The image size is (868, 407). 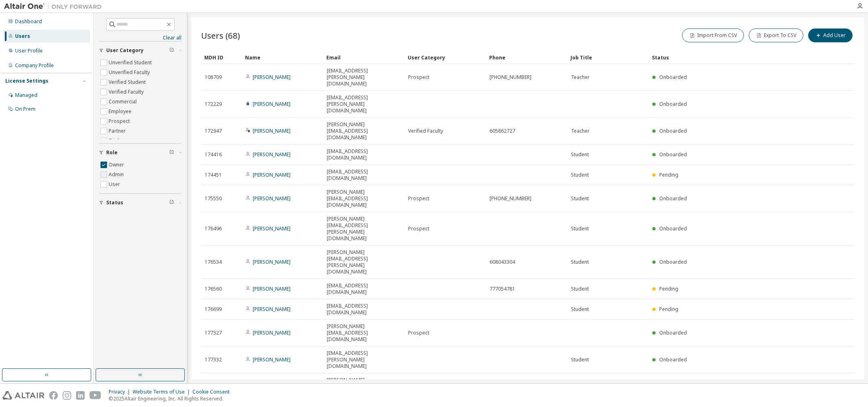 I want to click on label: Unverified Faculty, so click(x=130, y=72).